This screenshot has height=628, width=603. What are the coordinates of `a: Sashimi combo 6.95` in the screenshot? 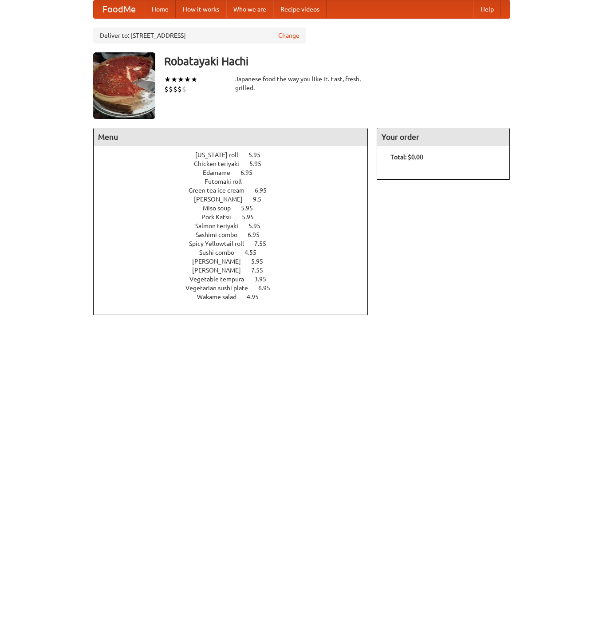 It's located at (236, 235).